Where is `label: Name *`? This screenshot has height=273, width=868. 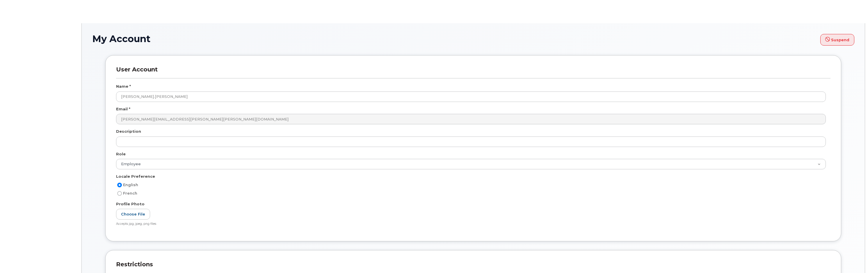 label: Name * is located at coordinates (123, 87).